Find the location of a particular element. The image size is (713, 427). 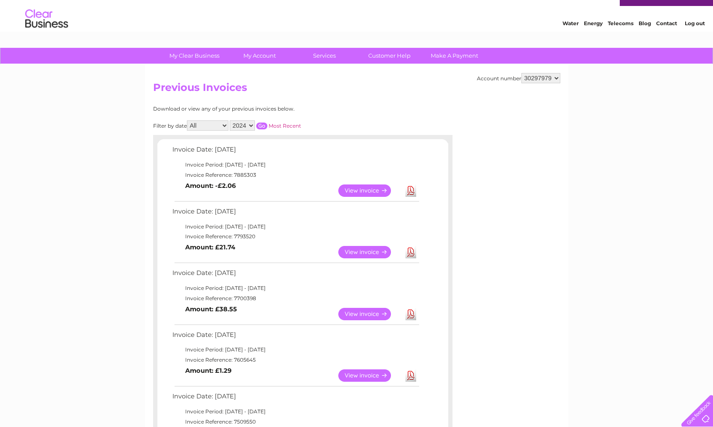

a: My Clear Business is located at coordinates (194, 56).